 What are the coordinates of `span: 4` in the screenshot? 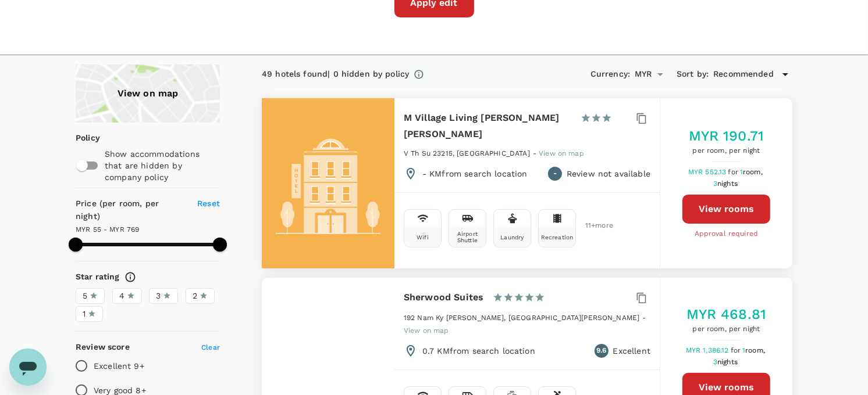 It's located at (122, 296).